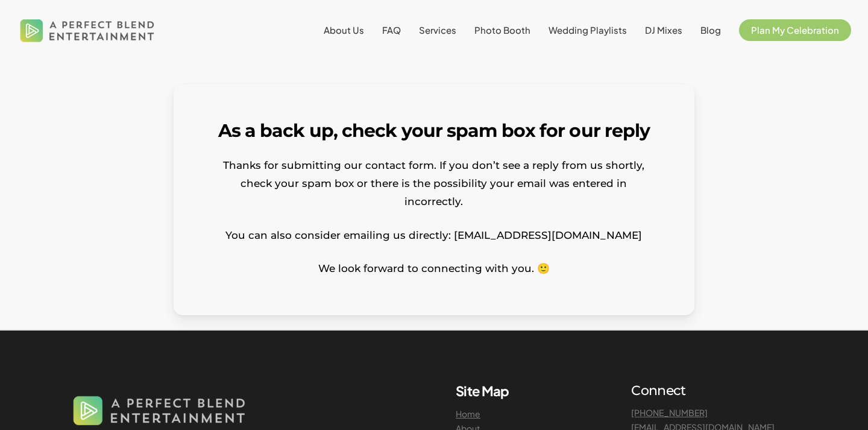 The width and height of the screenshot is (868, 430). I want to click on a: Plan My Celebration, so click(795, 30).